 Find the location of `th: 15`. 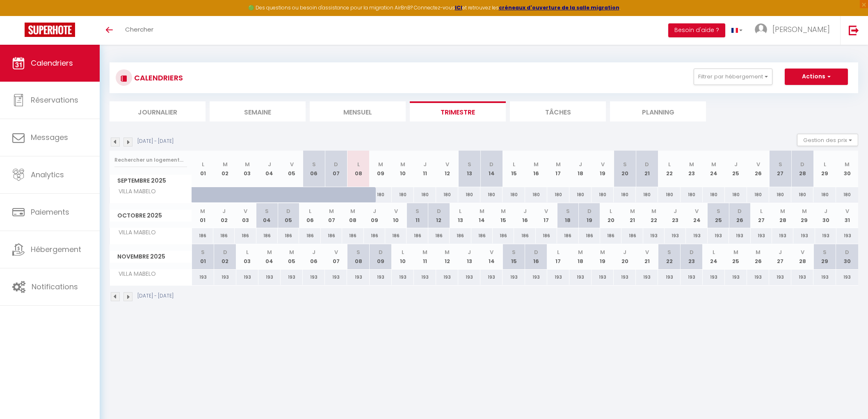

th: 15 is located at coordinates (514, 256).